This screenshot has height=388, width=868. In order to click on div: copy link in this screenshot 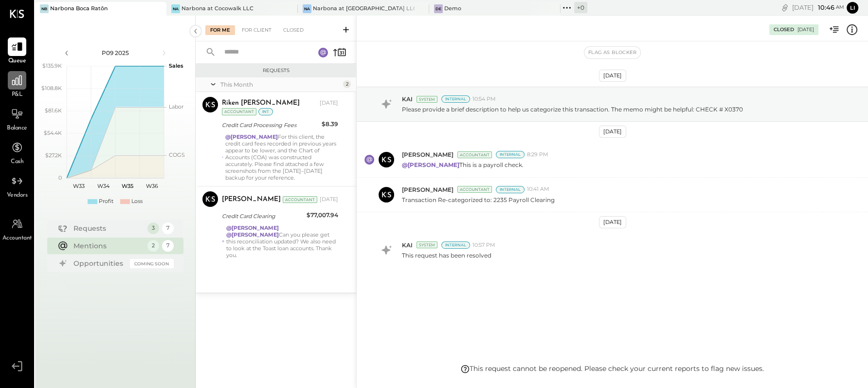, I will do `click(784, 7)`.